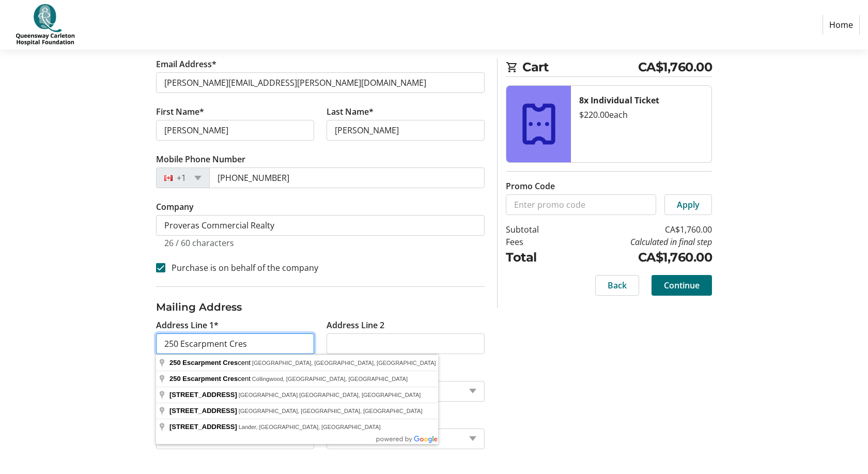 This screenshot has height=474, width=868. I want to click on tr-character-limit: 26 / 60 characters, so click(198, 243).